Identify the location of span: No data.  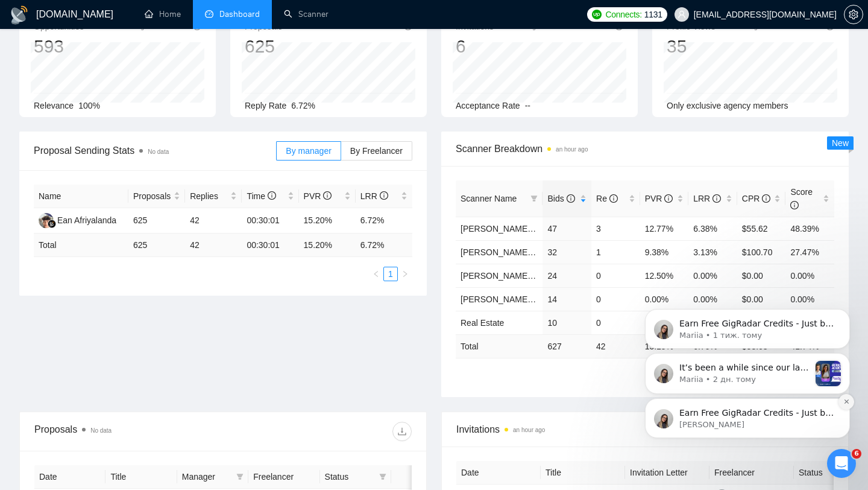
(101, 430).